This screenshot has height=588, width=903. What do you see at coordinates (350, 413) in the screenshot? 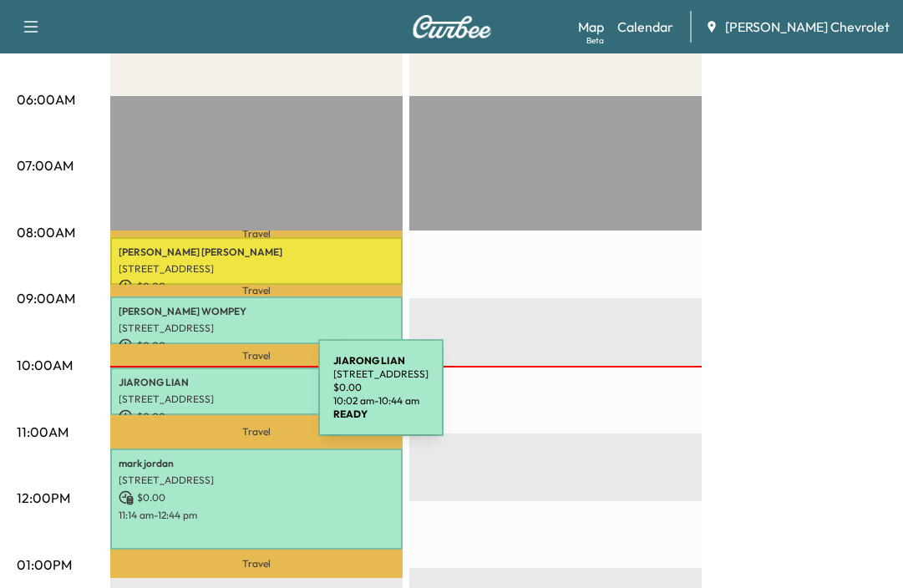
I see `b: READY` at bounding box center [350, 413].